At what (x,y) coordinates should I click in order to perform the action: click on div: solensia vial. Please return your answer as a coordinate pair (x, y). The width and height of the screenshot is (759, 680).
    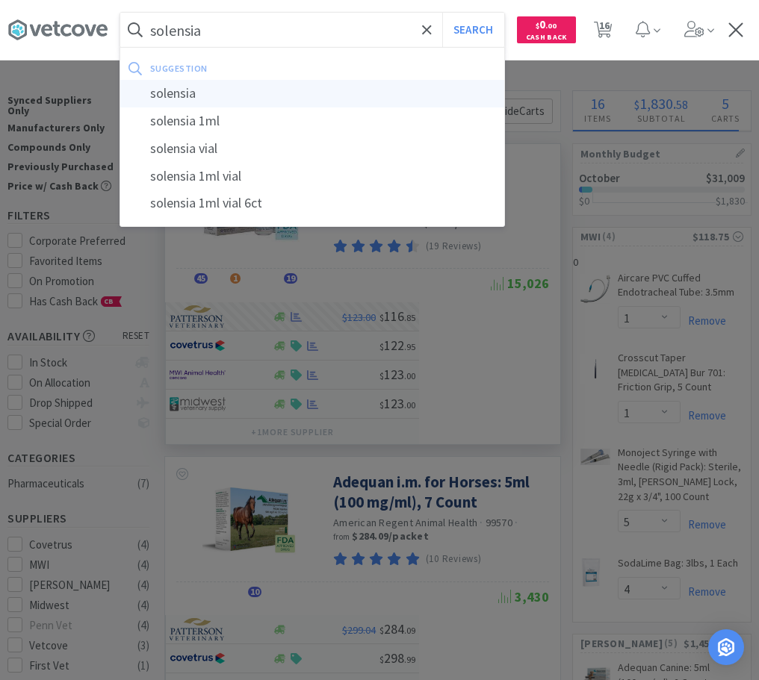
    Looking at the image, I should click on (312, 149).